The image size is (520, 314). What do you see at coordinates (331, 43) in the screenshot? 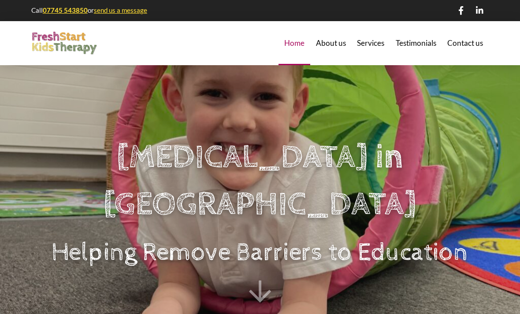
I see `a: About us` at bounding box center [331, 43].